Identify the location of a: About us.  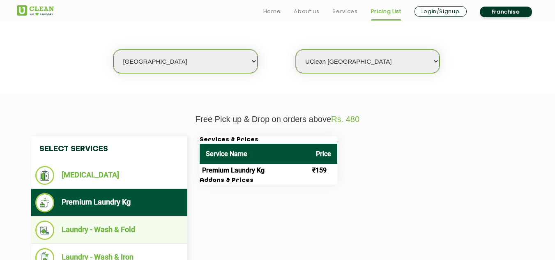
(306, 11).